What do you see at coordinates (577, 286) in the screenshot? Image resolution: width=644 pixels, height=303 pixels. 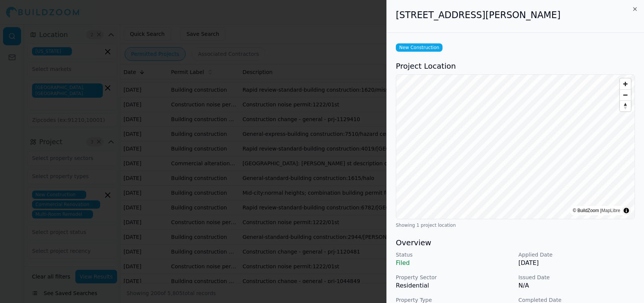 I see `p: N/A` at bounding box center [577, 286].